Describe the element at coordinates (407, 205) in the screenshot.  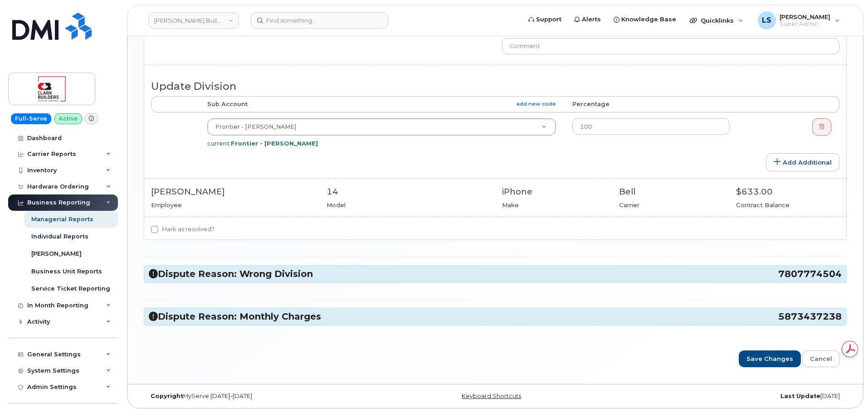
I see `div: Model` at that location.